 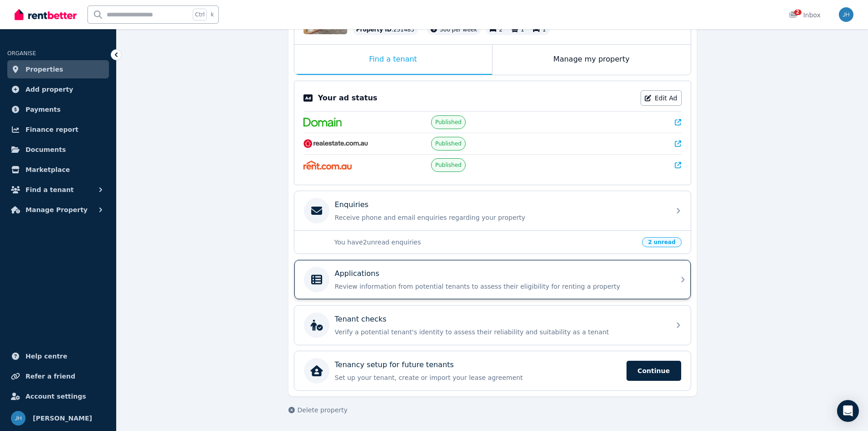 What do you see at coordinates (58, 376) in the screenshot?
I see `a: Refer a friend` at bounding box center [58, 376].